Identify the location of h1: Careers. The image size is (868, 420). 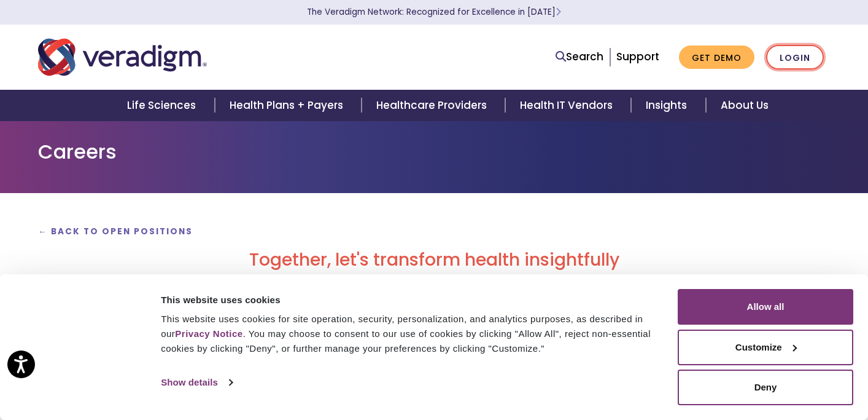
(434, 152).